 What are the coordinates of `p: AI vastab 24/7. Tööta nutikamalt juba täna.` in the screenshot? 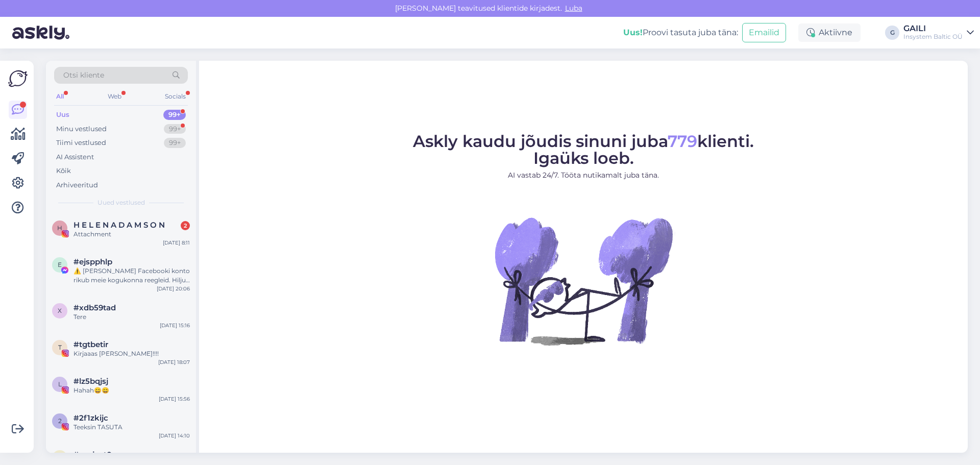 It's located at (583, 175).